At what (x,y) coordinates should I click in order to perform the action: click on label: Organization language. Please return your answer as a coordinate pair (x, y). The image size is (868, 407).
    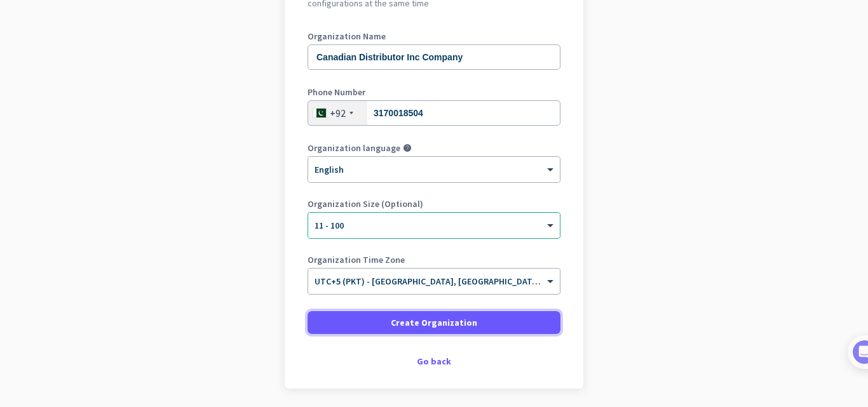
    Looking at the image, I should click on (354, 148).